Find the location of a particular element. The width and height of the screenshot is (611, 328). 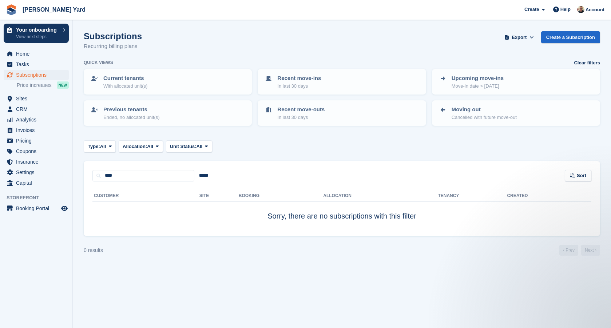

button: Type: All is located at coordinates (100, 146).